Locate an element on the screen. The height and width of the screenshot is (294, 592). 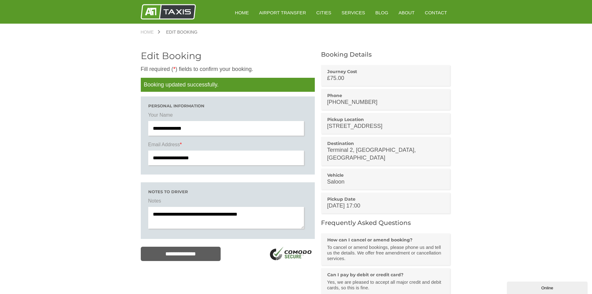
label: Notes is located at coordinates (228, 202).